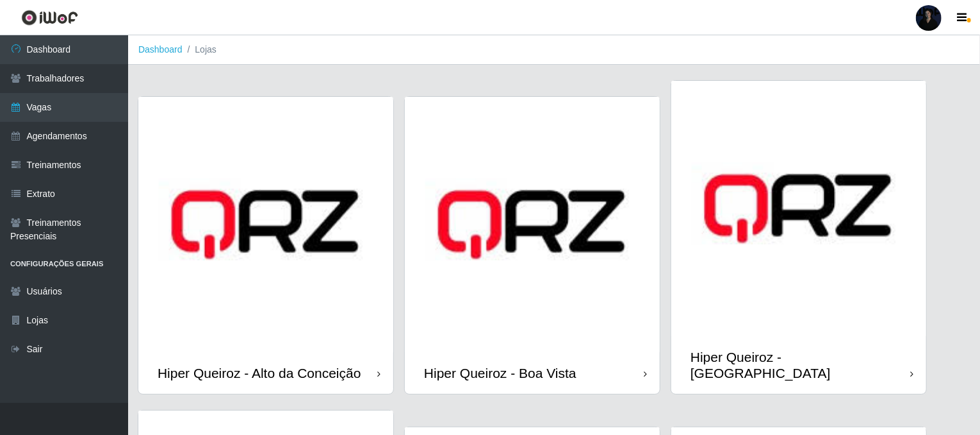  I want to click on a: Hiper Queiroz - Boa Vista, so click(533, 245).